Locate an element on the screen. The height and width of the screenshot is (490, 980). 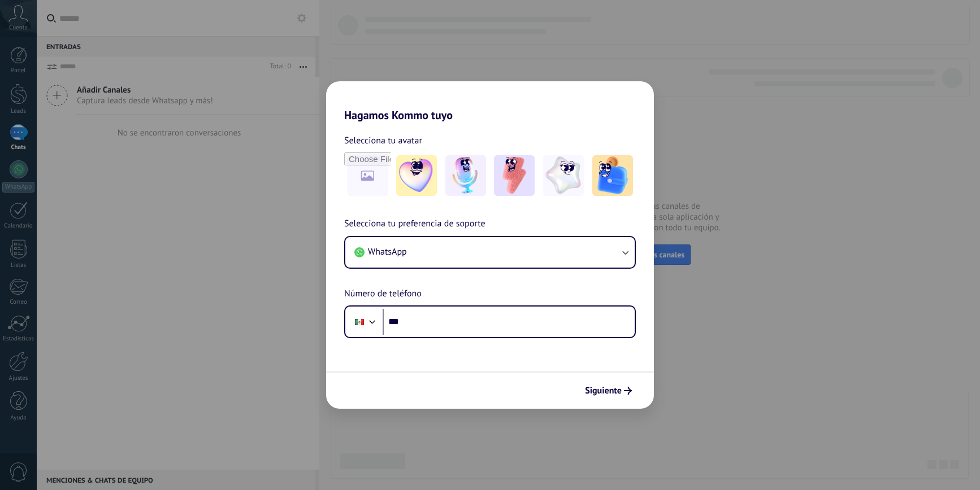
div: Mexico: + 52 is located at coordinates (359, 322).